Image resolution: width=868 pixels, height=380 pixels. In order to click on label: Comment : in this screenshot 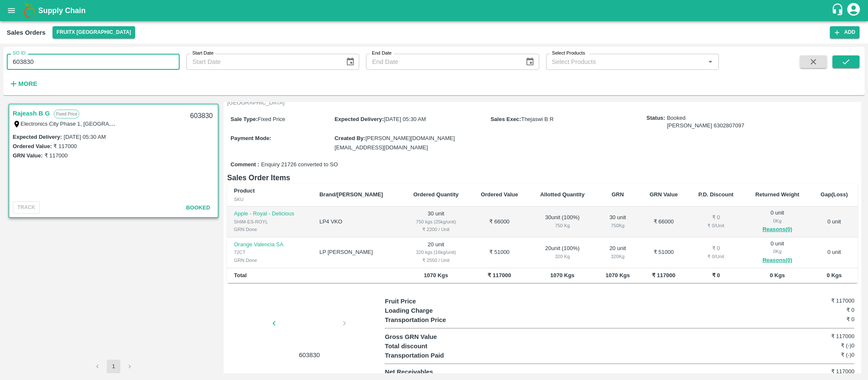, I will do `click(245, 165)`.